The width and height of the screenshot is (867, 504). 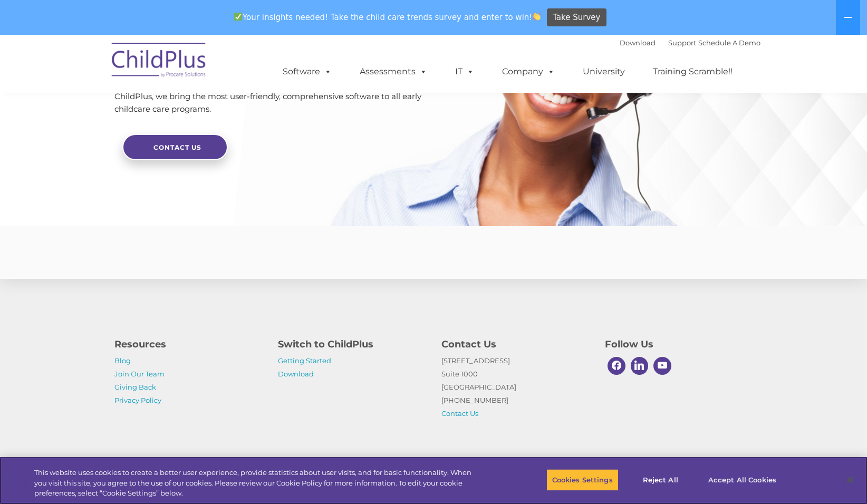 What do you see at coordinates (188, 344) in the screenshot?
I see `h4: Resources` at bounding box center [188, 344].